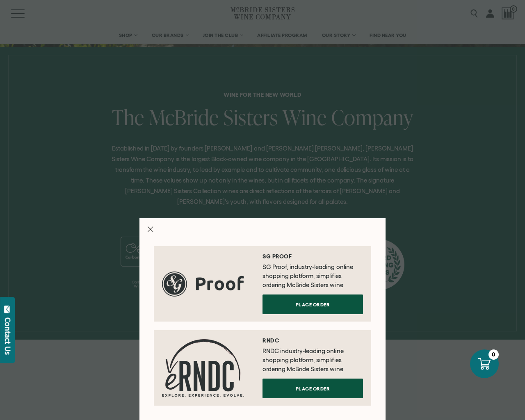 This screenshot has height=420, width=525. I want to click on h6: RNDC, so click(312, 340).